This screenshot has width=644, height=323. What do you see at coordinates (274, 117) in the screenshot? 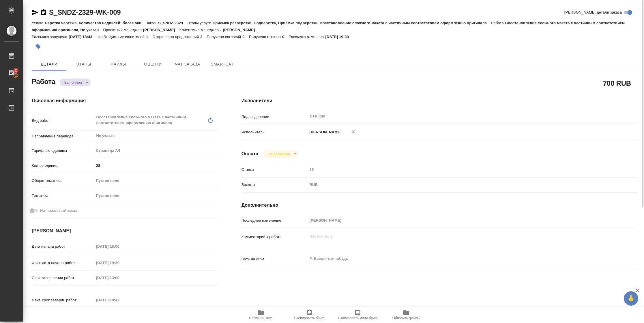
I see `p: Подразделение` at bounding box center [274, 117].